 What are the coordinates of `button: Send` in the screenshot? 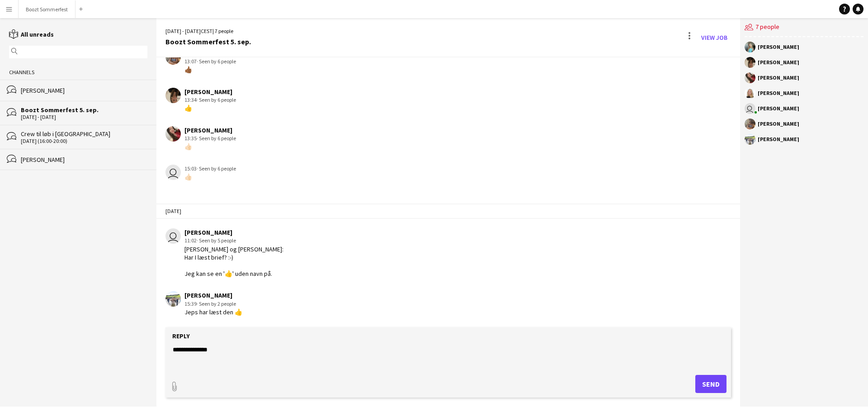 It's located at (711, 384).